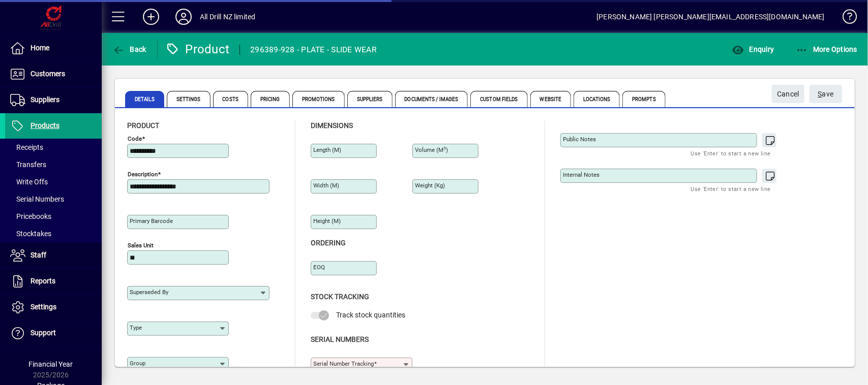  What do you see at coordinates (43, 333) in the screenshot?
I see `span: Support` at bounding box center [43, 333].